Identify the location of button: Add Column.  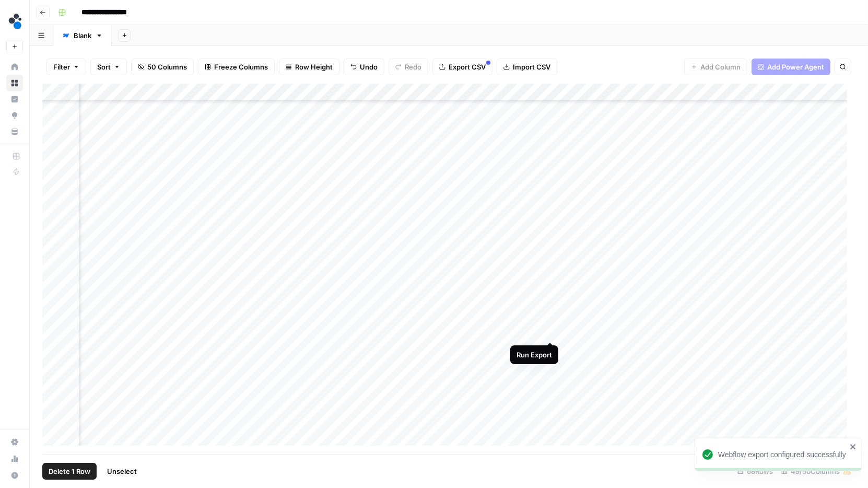
(716, 67).